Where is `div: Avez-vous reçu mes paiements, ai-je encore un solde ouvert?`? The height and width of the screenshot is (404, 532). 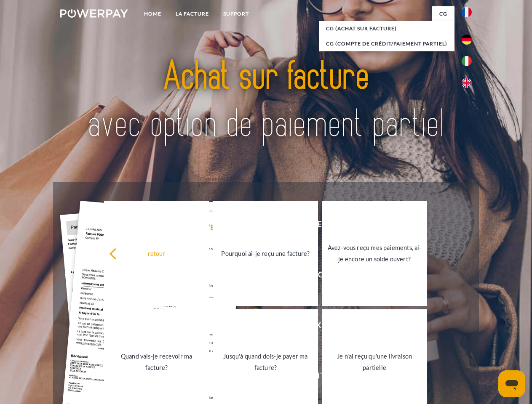
div: Avez-vous reçu mes paiements, ai-je encore un solde ouvert? is located at coordinates (374, 254).